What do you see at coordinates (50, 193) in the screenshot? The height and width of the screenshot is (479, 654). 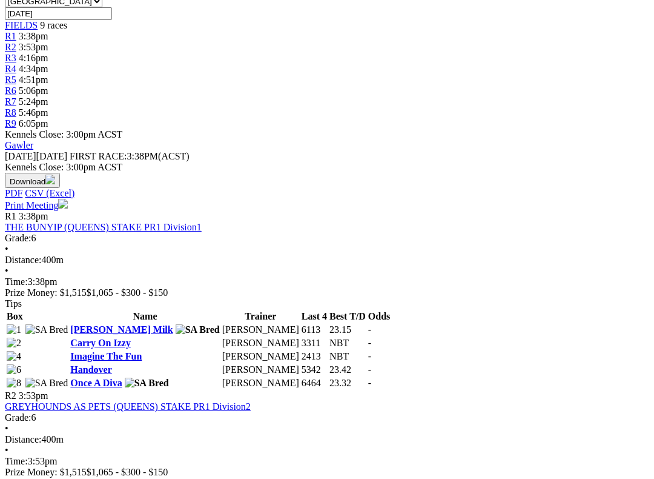 I see `a: CSV (Excel)` at bounding box center [50, 193].